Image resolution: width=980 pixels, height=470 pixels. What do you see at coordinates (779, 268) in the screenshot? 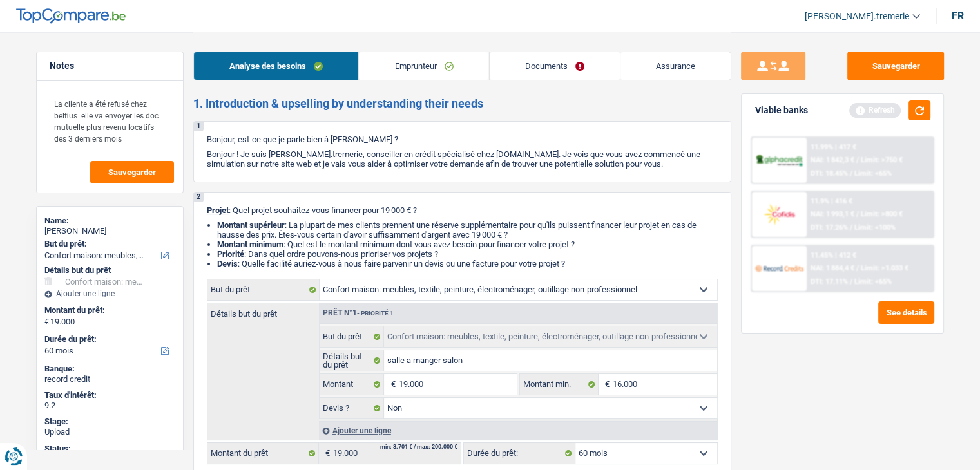
I see `img: Record Credits` at bounding box center [779, 268].